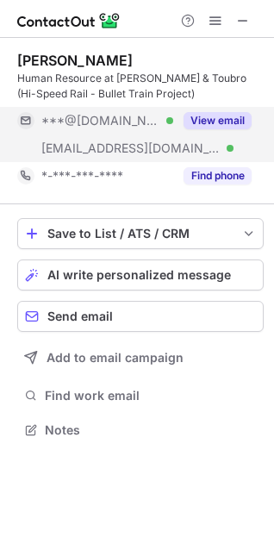 The width and height of the screenshot is (274, 550). I want to click on div: Save to List / ATS / CRM, so click(140, 233).